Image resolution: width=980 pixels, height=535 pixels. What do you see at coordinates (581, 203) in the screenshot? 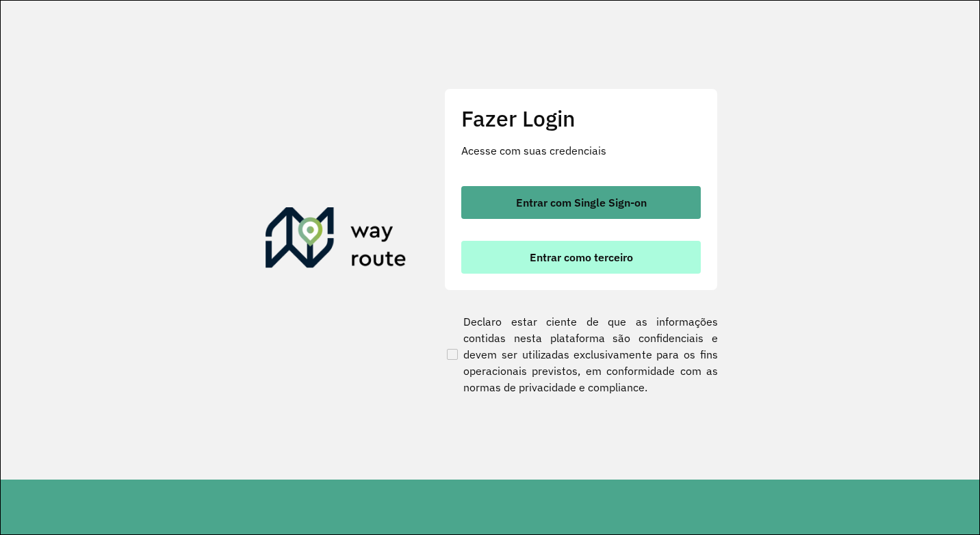
I see `span: Entrar com Single Sign-on` at bounding box center [581, 203].